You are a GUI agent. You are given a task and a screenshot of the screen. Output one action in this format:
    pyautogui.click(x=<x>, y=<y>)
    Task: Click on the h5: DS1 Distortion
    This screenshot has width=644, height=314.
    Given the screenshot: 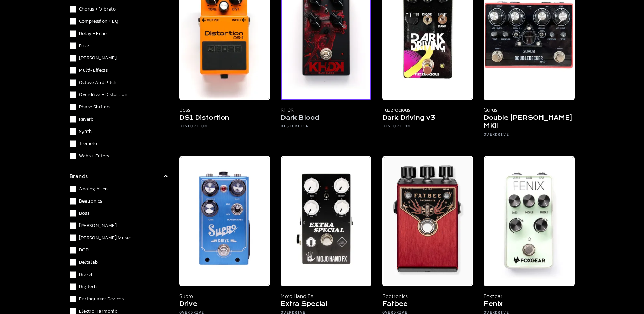 What is the action you would take?
    pyautogui.click(x=225, y=118)
    